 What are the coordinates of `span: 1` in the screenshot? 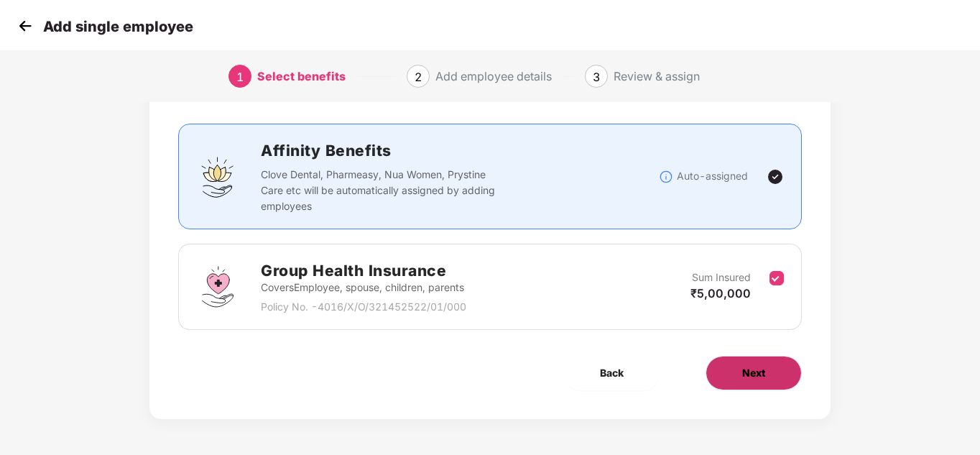 It's located at (240, 77).